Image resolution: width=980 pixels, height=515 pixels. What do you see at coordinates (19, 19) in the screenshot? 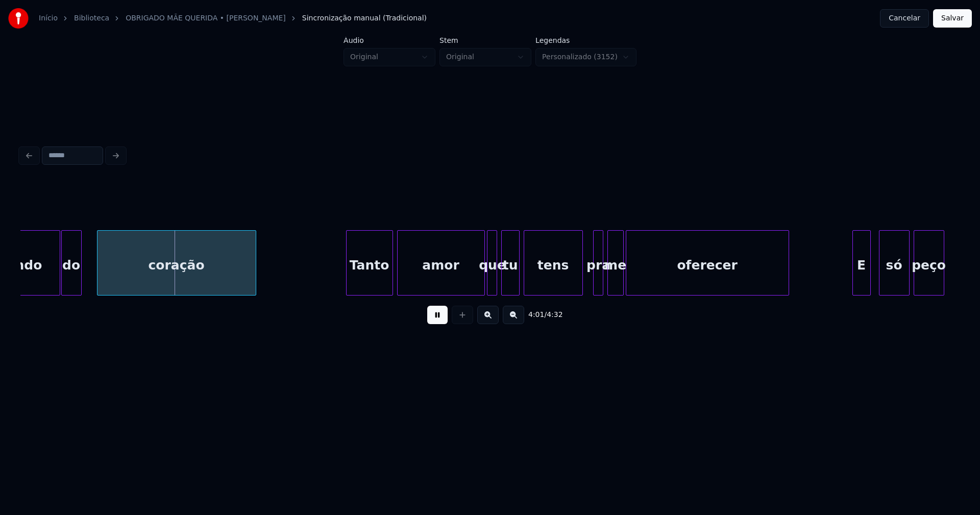
I see `img: youka` at bounding box center [19, 19].